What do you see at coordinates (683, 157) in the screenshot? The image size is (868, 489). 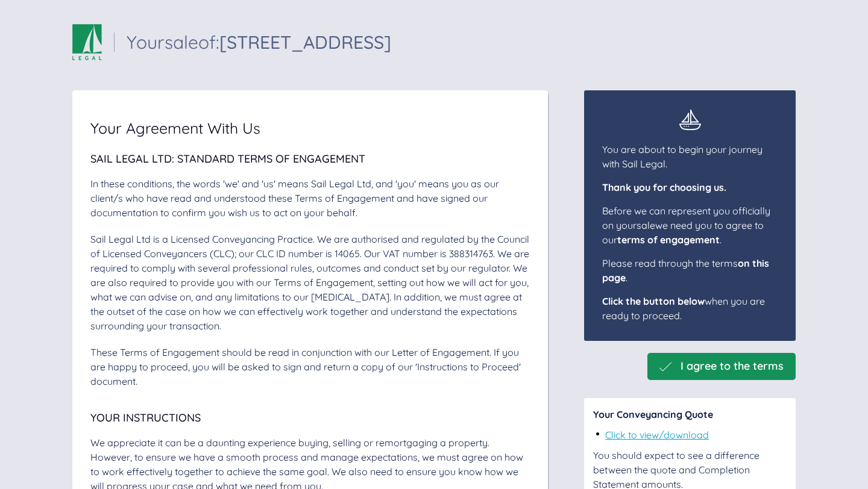 I see `span: You are about to begin your journey with Sail Legal.` at bounding box center [683, 157].